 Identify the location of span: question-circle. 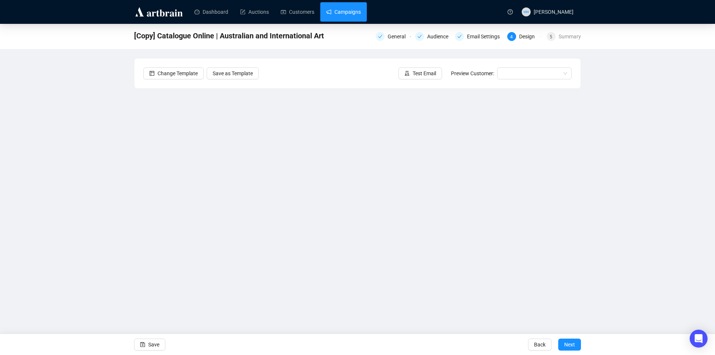
(510, 12).